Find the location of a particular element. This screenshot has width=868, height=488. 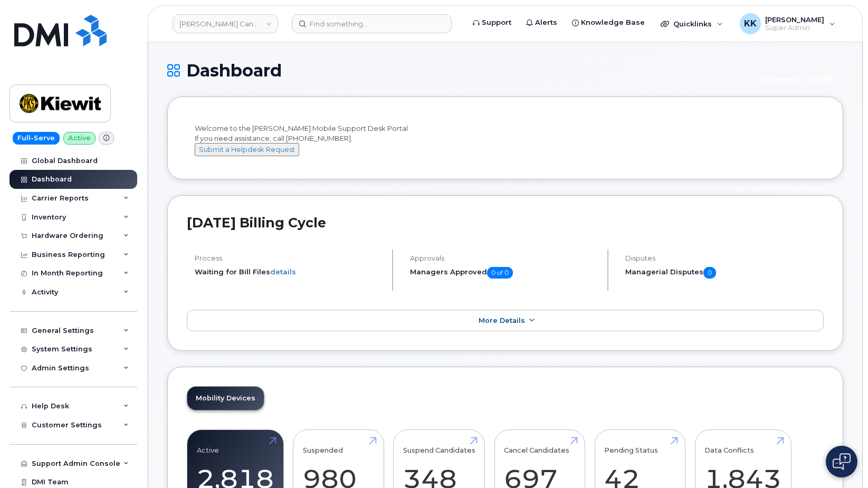

h4: Approvals is located at coordinates (504, 258).